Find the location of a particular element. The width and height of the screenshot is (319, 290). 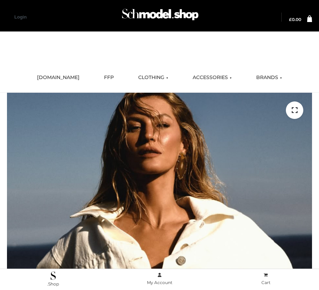

span: Cart is located at coordinates (266, 282).